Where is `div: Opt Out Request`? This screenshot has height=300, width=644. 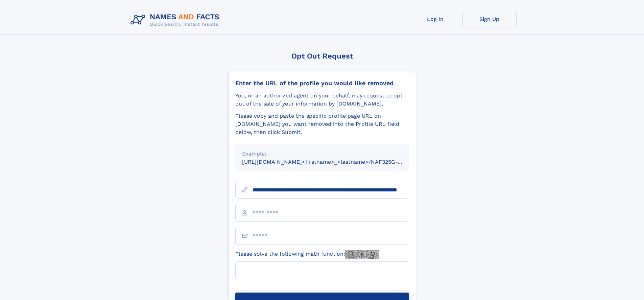 div: Opt Out Request is located at coordinates (322, 56).